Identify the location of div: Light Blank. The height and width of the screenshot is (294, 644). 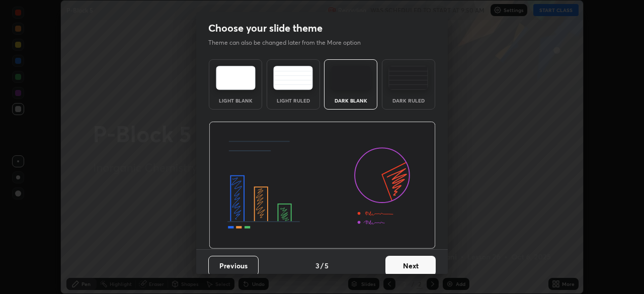
(235, 100).